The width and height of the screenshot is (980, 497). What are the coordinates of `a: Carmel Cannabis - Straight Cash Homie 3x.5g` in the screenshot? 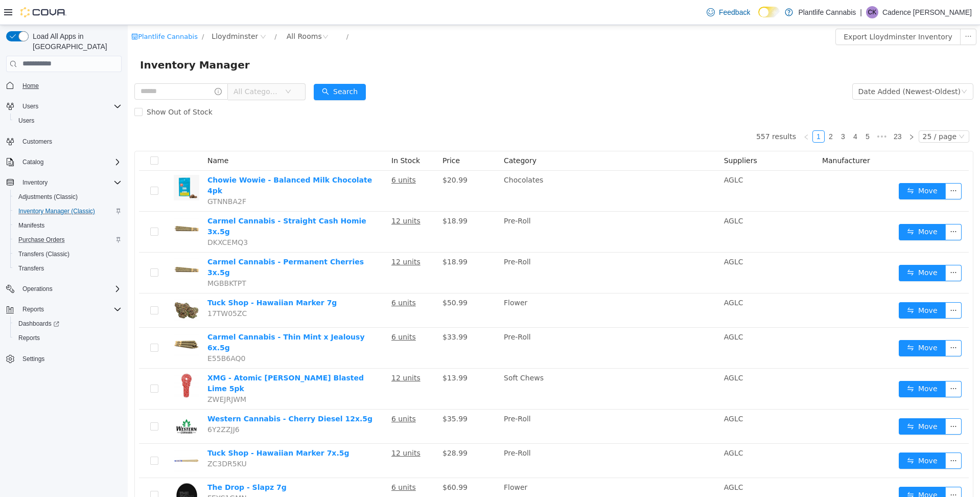 It's located at (159, 201).